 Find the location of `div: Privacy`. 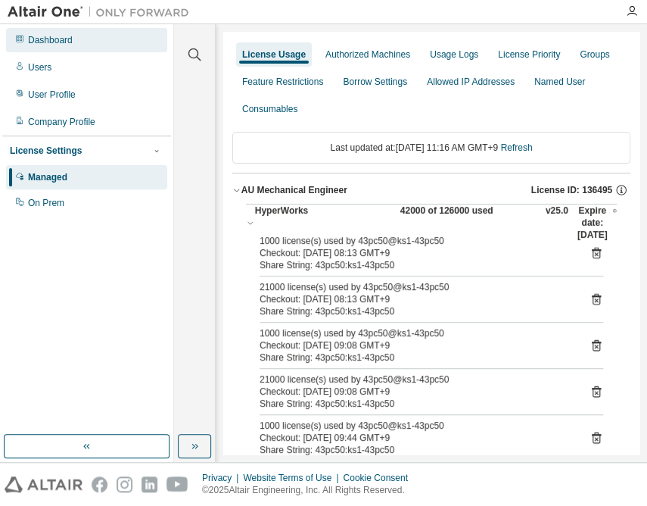

div: Privacy is located at coordinates (223, 478).